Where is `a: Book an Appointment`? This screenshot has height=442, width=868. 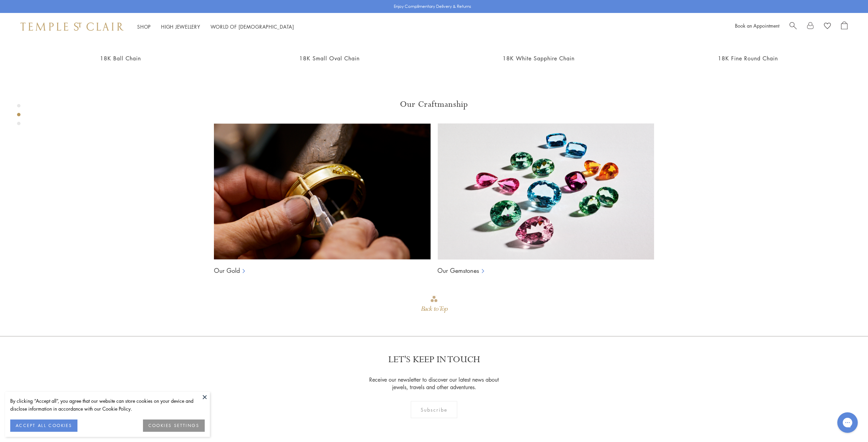
a: Book an Appointment is located at coordinates (757, 26).